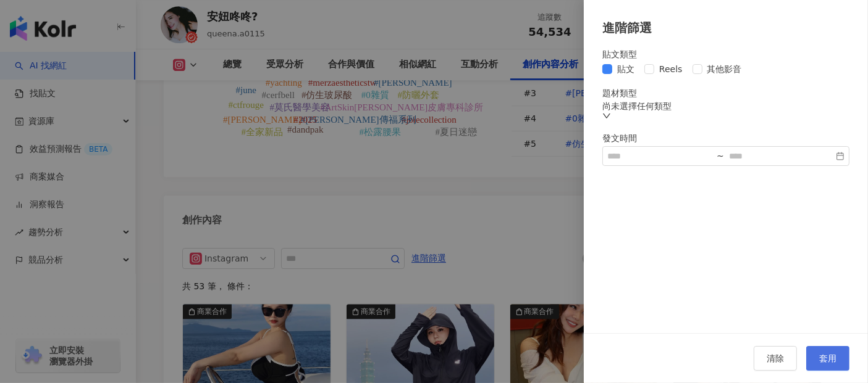 Image resolution: width=868 pixels, height=383 pixels. I want to click on div: 貼文類型, so click(726, 55).